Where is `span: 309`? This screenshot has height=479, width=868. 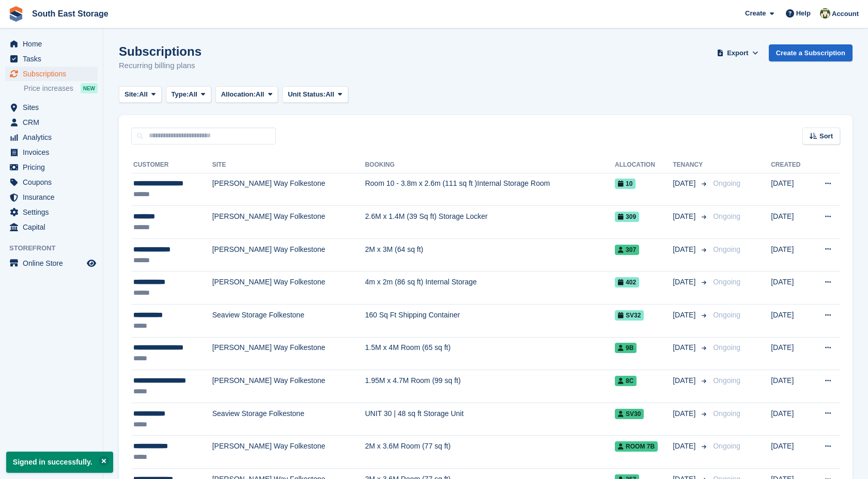
span: 309 is located at coordinates (627, 217).